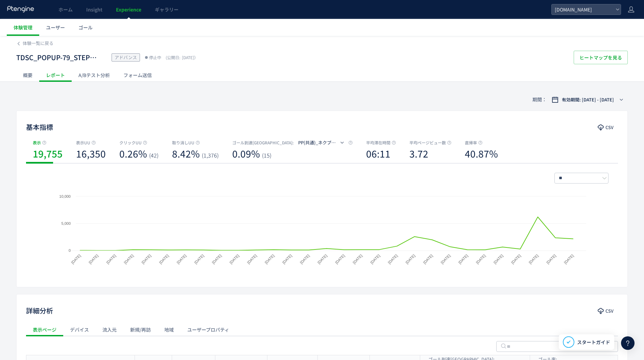 The width and height of the screenshot is (644, 360). I want to click on div: レポート, so click(56, 75).